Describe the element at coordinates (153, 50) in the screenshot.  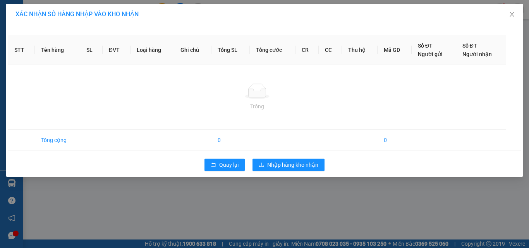
I see `th: Loại hàng` at that location.